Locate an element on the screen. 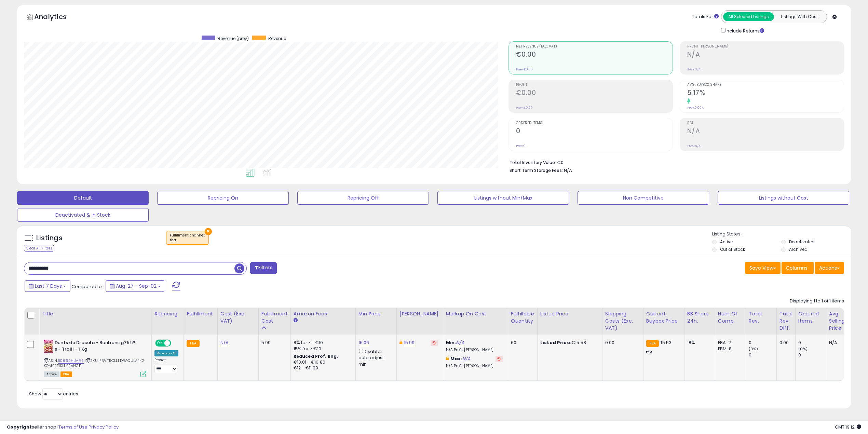 The height and width of the screenshot is (434, 868). div: FBA: 2 is located at coordinates (729, 342).